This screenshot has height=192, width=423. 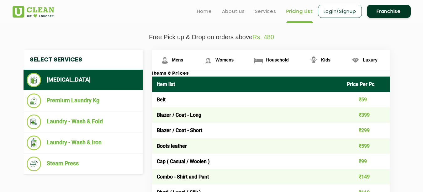 What do you see at coordinates (263, 37) in the screenshot?
I see `span: Rs. 480` at bounding box center [263, 37].